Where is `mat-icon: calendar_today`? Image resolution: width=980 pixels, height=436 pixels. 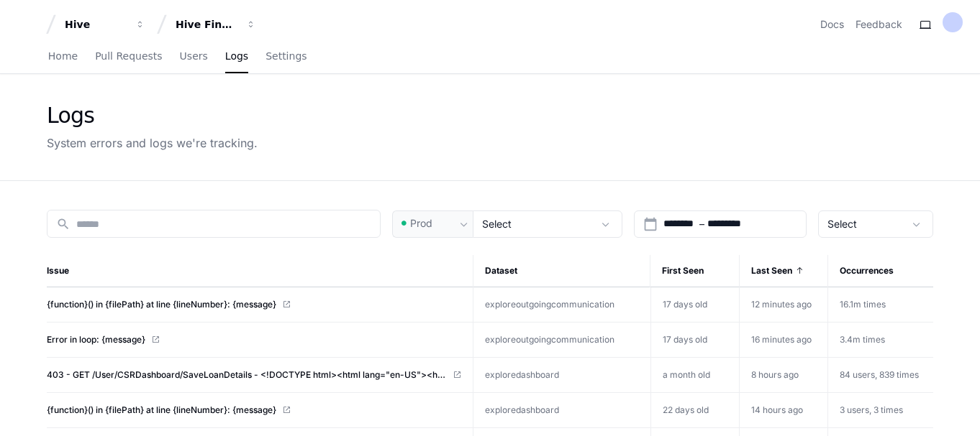
mat-icon: calendar_today is located at coordinates (651, 225).